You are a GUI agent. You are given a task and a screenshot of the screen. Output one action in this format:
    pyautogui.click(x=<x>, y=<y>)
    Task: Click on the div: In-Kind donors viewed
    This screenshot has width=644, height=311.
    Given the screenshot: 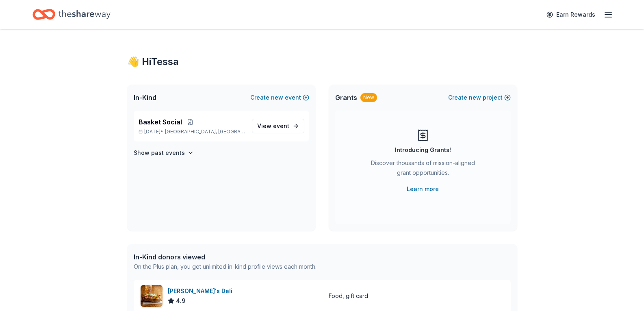 What is the action you would take?
    pyautogui.click(x=225, y=257)
    